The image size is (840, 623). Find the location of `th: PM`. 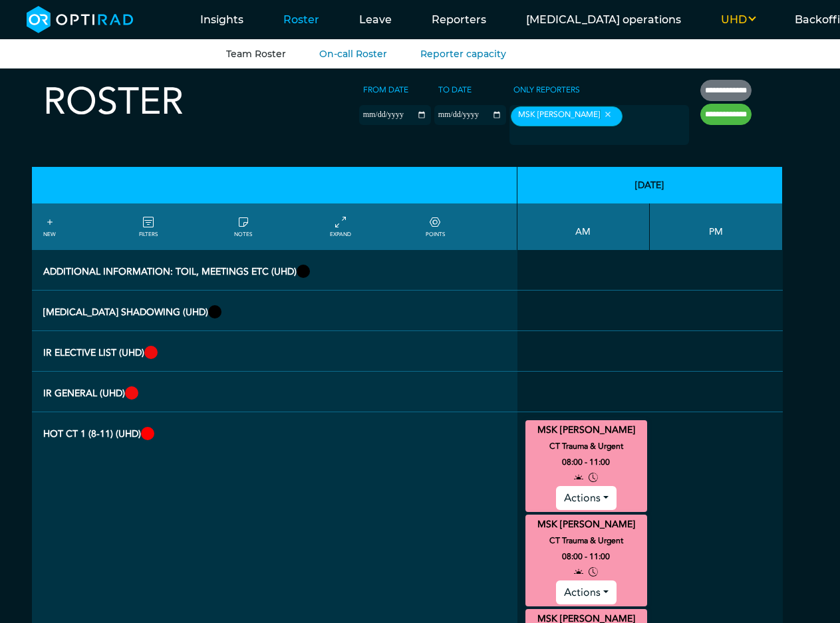

th: PM is located at coordinates (716, 226).